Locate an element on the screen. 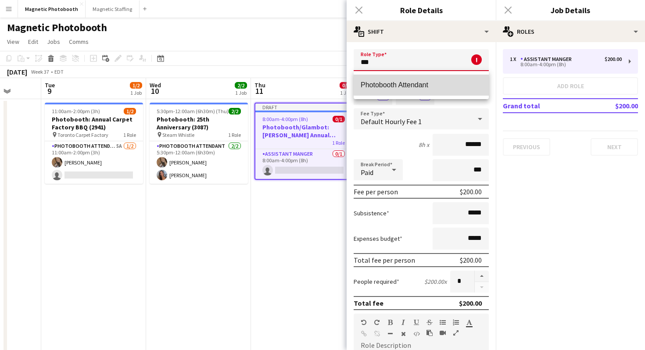 This screenshot has width=645, height=350. div: 1 x is located at coordinates (516, 59).